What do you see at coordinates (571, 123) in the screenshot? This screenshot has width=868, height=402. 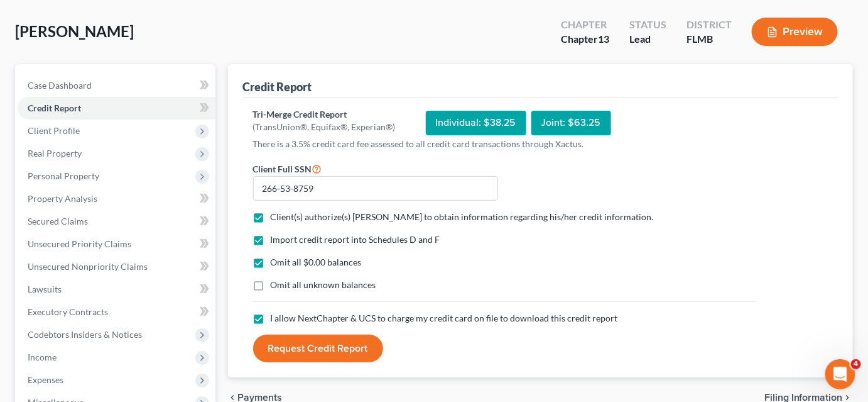 I see `div: Joint: $63.25` at bounding box center [571, 123].